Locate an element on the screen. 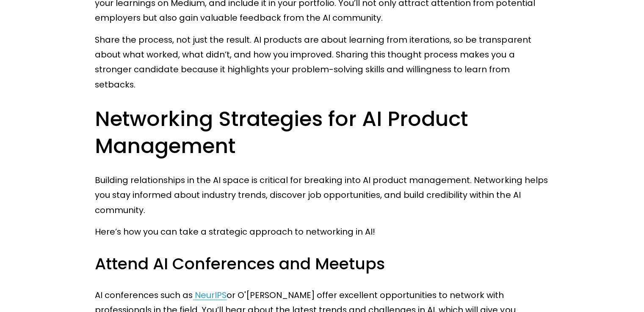 Image resolution: width=644 pixels, height=312 pixels. a: NeurIPS is located at coordinates (209, 295).